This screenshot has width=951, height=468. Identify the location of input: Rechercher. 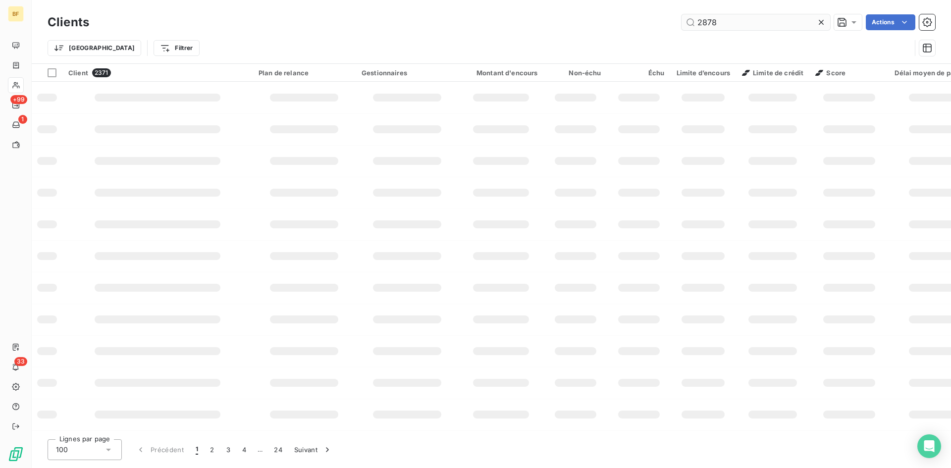
(756, 22).